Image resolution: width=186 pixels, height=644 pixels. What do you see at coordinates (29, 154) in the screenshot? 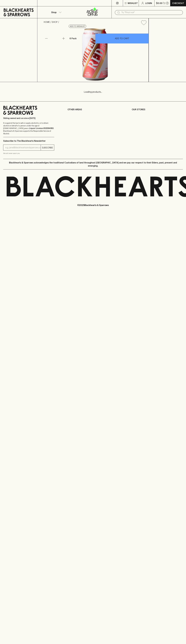
I see `p: We will never spam you` at bounding box center [29, 154].